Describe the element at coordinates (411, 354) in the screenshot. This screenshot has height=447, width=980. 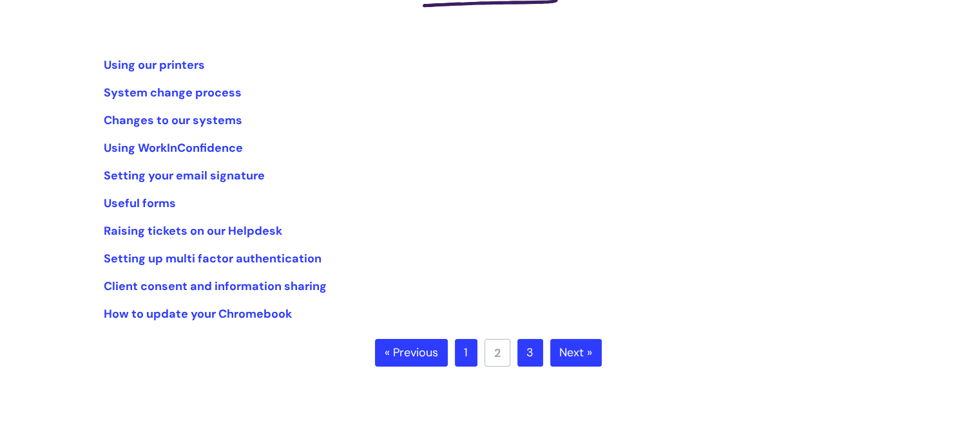
I see `a: « Previous` at that location.